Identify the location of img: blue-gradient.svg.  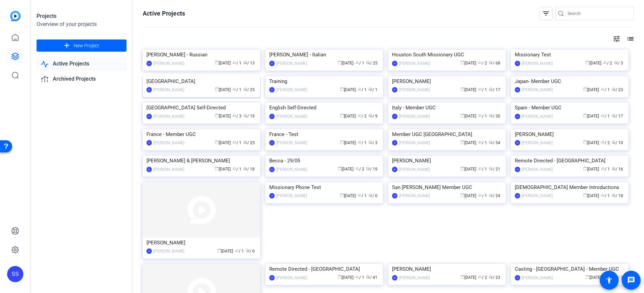
(15, 16).